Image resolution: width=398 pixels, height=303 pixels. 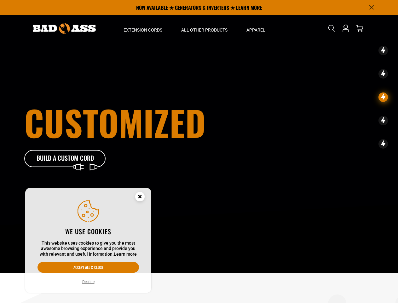 What do you see at coordinates (88, 249) in the screenshot?
I see `p: This website uses cookies to give you the most awesome browsing experience and provide you with r...` at bounding box center [88, 249].